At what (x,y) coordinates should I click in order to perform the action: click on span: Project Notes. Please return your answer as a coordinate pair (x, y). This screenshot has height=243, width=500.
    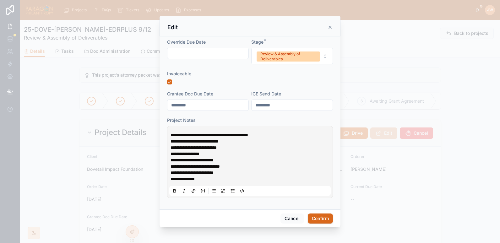
    Looking at the image, I should click on (181, 120).